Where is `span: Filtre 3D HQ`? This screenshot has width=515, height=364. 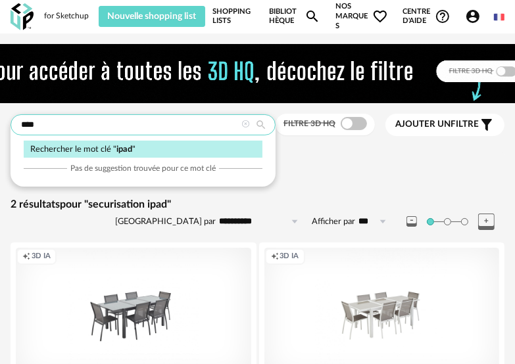
span: Filtre 3D HQ is located at coordinates (309, 124).